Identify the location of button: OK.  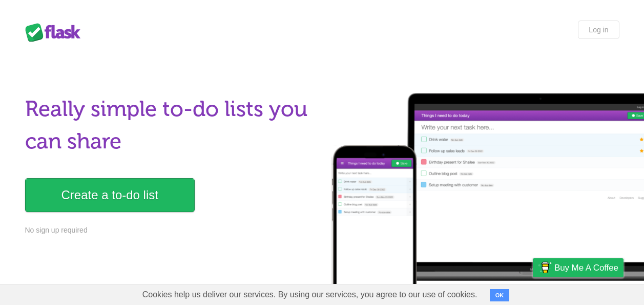
(499, 295).